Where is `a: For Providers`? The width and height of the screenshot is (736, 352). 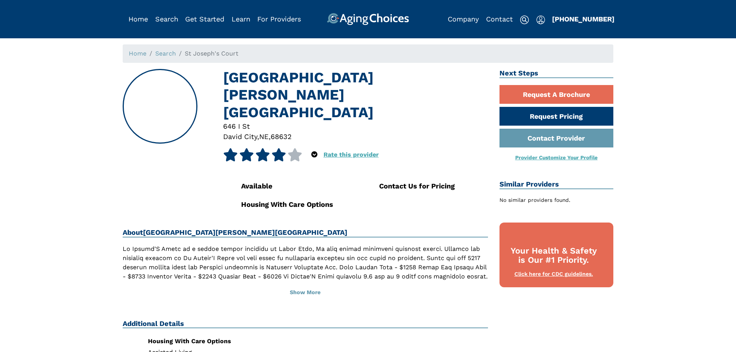
a: For Providers is located at coordinates (279, 19).